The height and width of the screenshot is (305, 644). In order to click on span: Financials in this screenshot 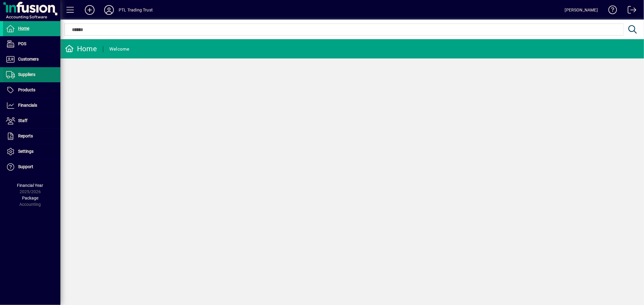, I will do `click(28, 105)`.